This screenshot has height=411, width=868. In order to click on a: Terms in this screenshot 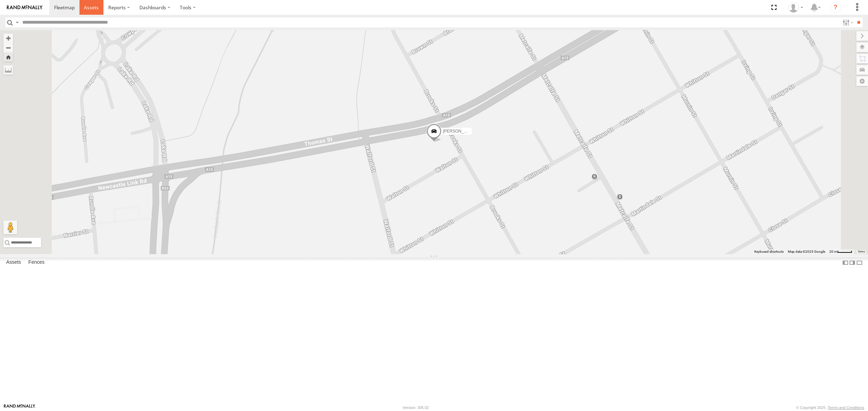, I will do `click(861, 252)`.